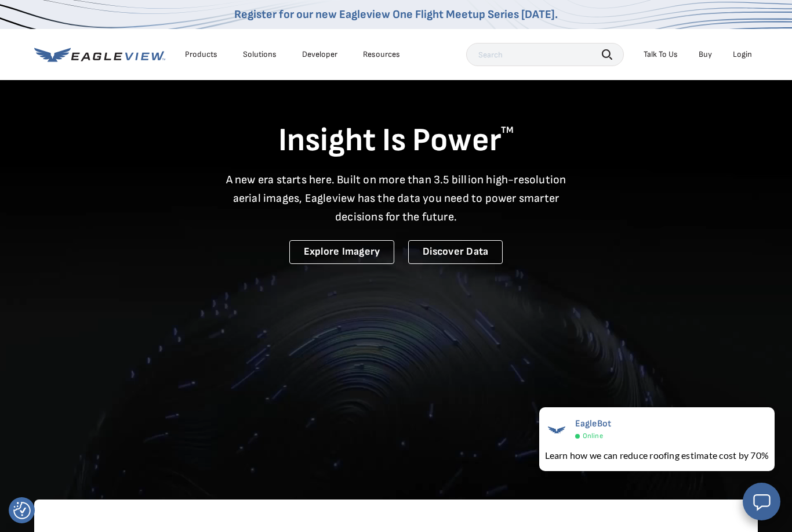  I want to click on a: Explore Imagery, so click(343, 252).